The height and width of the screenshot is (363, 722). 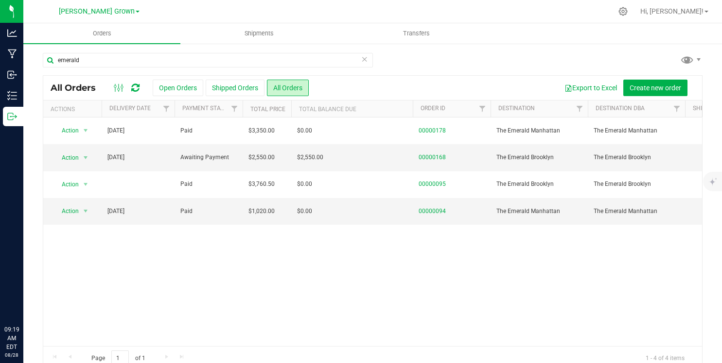 I want to click on inline-svg: Analytics, so click(x=12, y=33).